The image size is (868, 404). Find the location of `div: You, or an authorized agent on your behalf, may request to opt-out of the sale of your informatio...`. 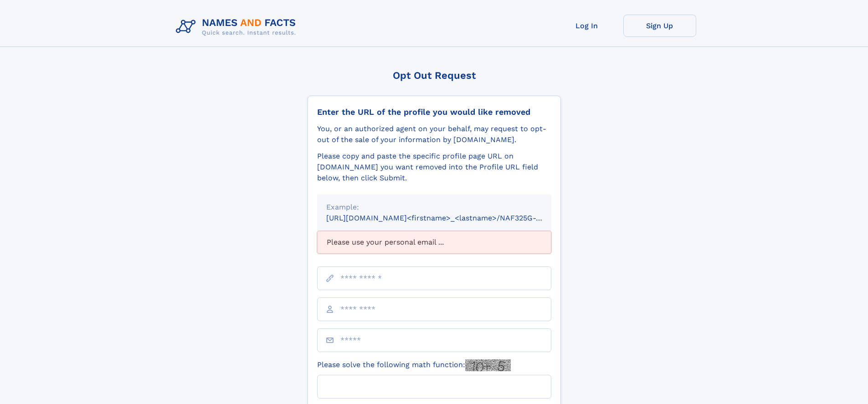

div: You, or an authorized agent on your behalf, may request to opt-out of the sale of your informatio... is located at coordinates (434, 135).